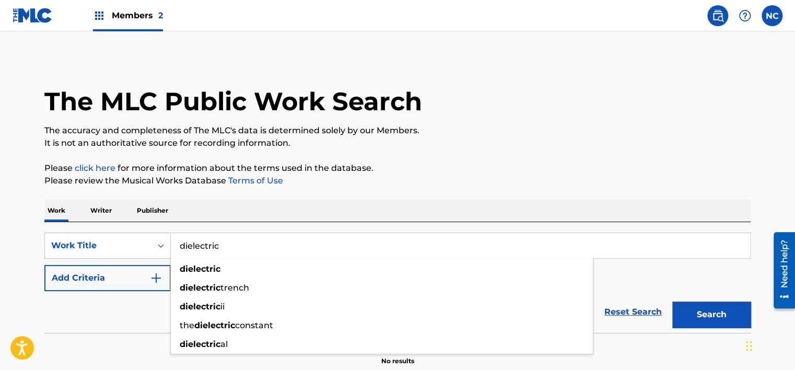 This screenshot has height=370, width=795. Describe the element at coordinates (398, 168) in the screenshot. I see `p: Please for more information about the terms used in the database.` at that location.